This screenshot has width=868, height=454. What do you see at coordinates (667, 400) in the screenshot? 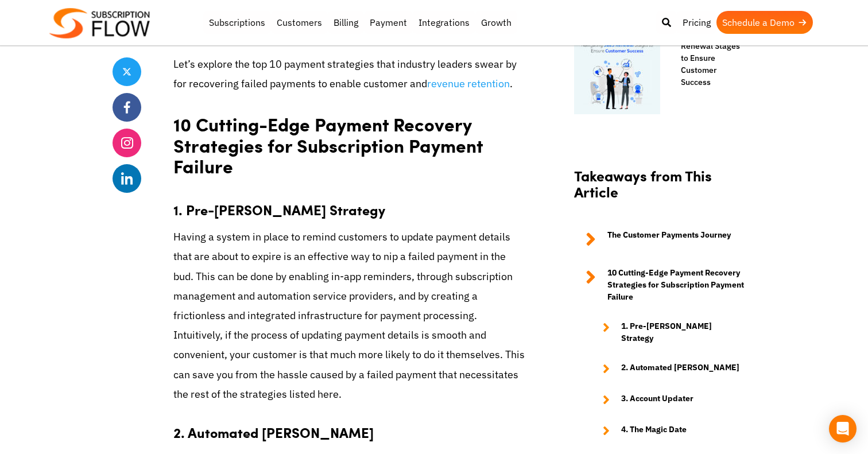
I see `a: 3. Account Updater` at bounding box center [667, 400].